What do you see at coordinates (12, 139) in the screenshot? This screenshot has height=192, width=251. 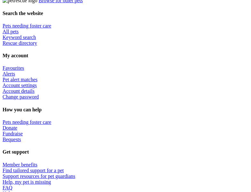 I see `a: Bequests` at bounding box center [12, 139].